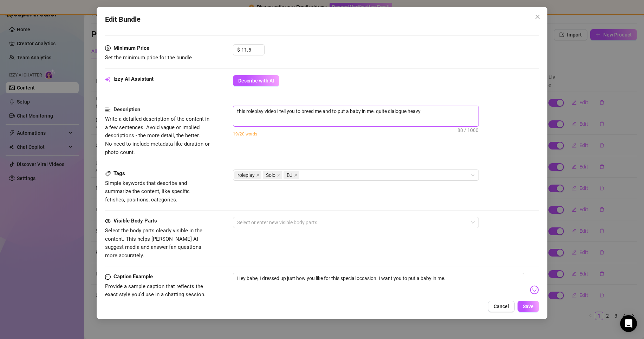 The image size is (644, 339). Describe the element at coordinates (108, 174) in the screenshot. I see `span: tag` at that location.